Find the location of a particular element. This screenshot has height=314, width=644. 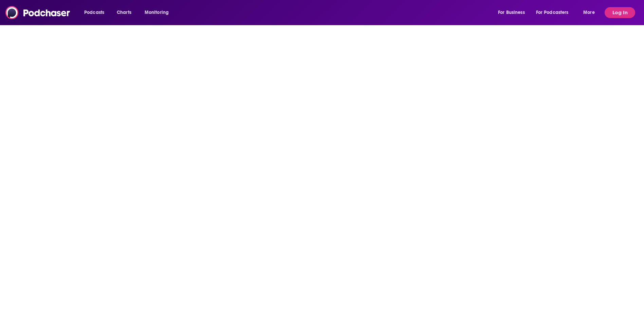

span: For Podcasters is located at coordinates (553, 13).